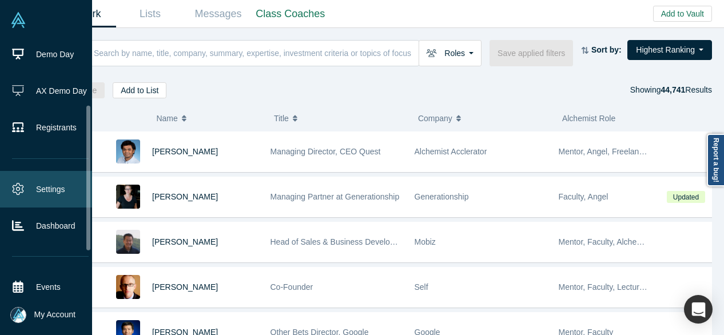 The width and height of the screenshot is (724, 335). Describe the element at coordinates (483, 118) in the screenshot. I see `button: Company` at that location.